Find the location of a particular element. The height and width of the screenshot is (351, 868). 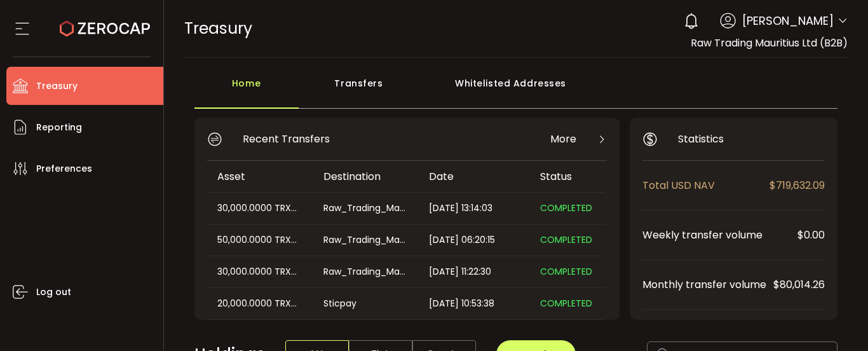

span: Monthly transfer volume is located at coordinates (708, 284).